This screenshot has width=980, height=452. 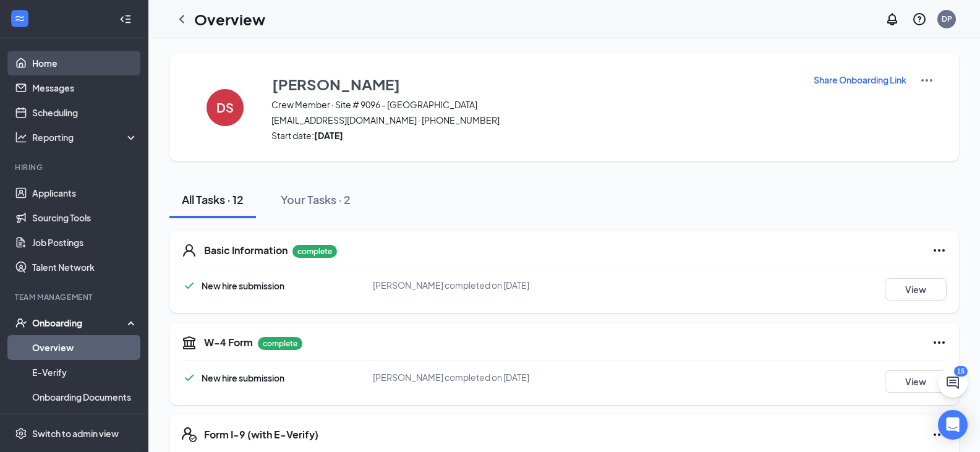 What do you see at coordinates (85, 396) in the screenshot?
I see `a: Onboarding Documents` at bounding box center [85, 396].